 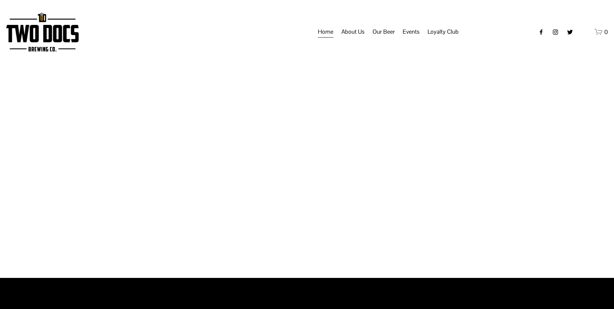 What do you see at coordinates (570, 32) in the screenshot?
I see `a: twitter-unauth` at bounding box center [570, 32].